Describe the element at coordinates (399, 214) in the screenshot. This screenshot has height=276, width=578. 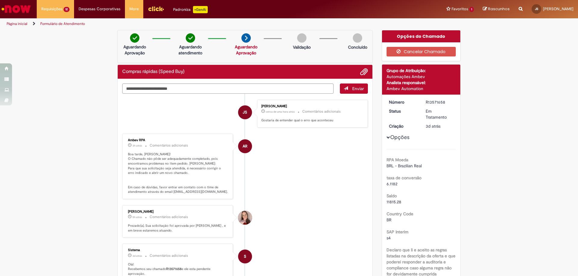
I see `b: Country Code` at that location.